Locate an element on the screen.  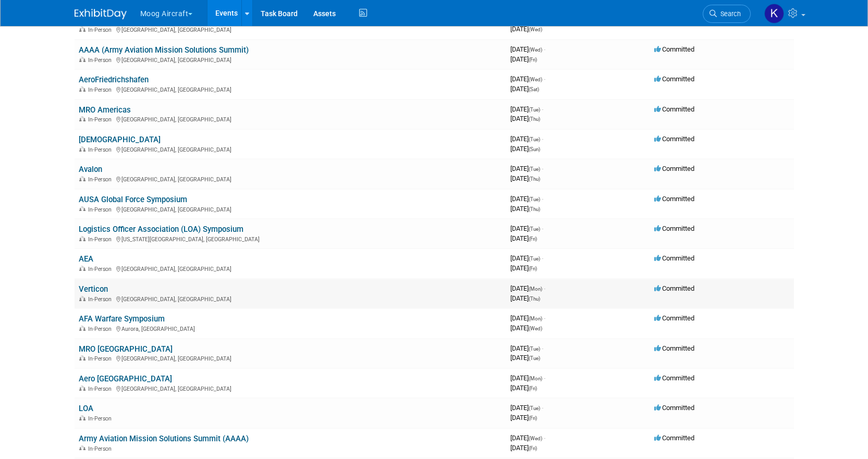
a: AEA is located at coordinates (86, 259).